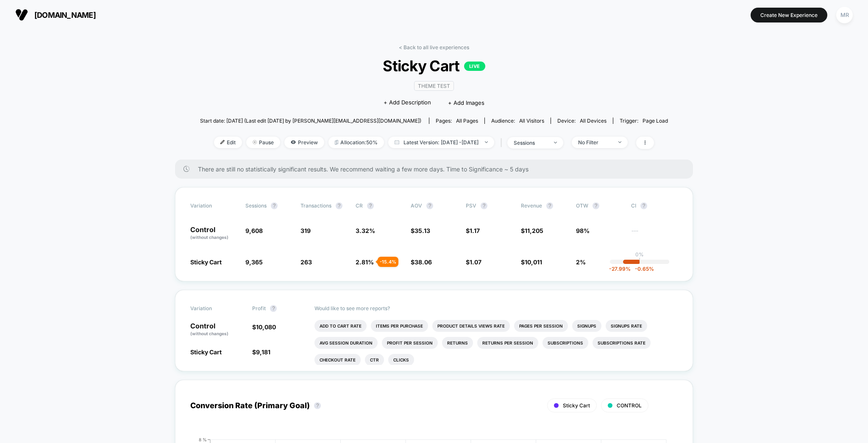  Describe the element at coordinates (534, 230) in the screenshot. I see `span: 11,205` at that location.